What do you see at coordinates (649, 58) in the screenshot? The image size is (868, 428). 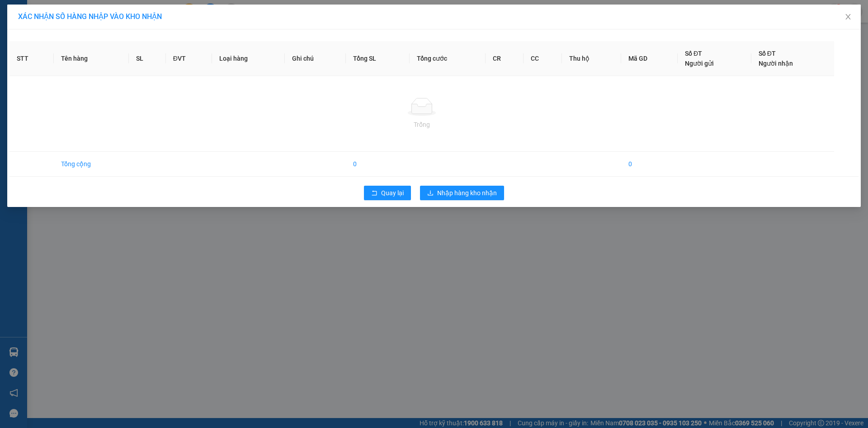 I see `th: Mã GD` at bounding box center [649, 58].